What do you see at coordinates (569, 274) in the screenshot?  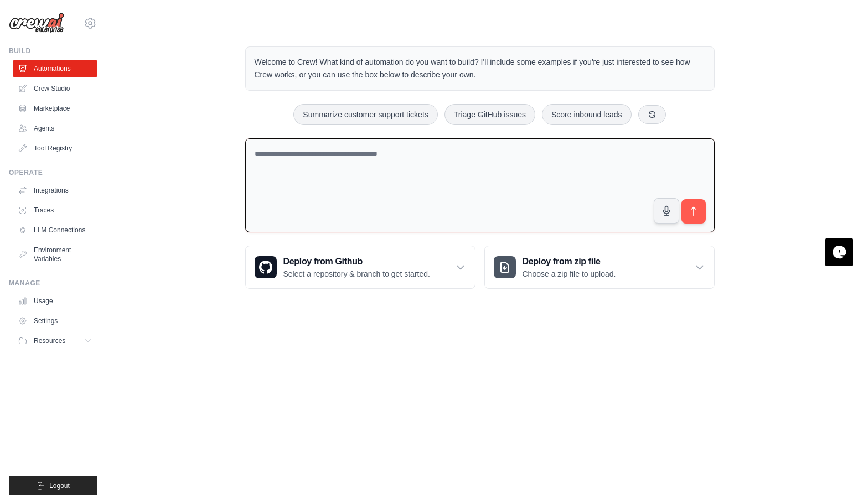 I see `p: Choose a zip file to upload.` at bounding box center [569, 274].